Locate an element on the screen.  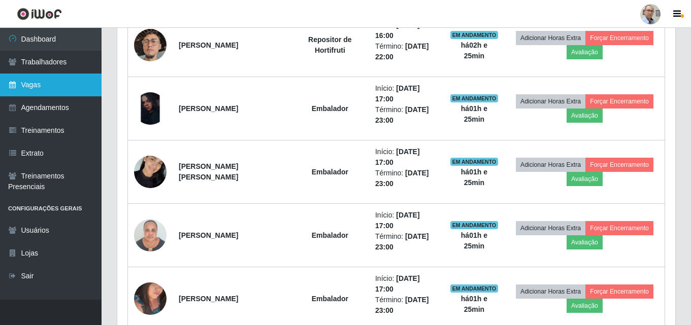
img: 1746300240263.jpeg is located at coordinates (150, 45).